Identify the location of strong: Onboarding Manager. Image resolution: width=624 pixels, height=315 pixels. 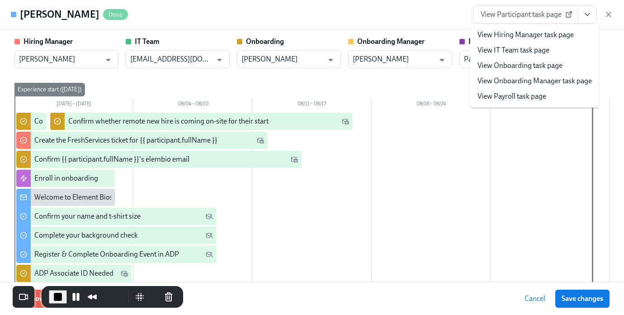
(391, 41).